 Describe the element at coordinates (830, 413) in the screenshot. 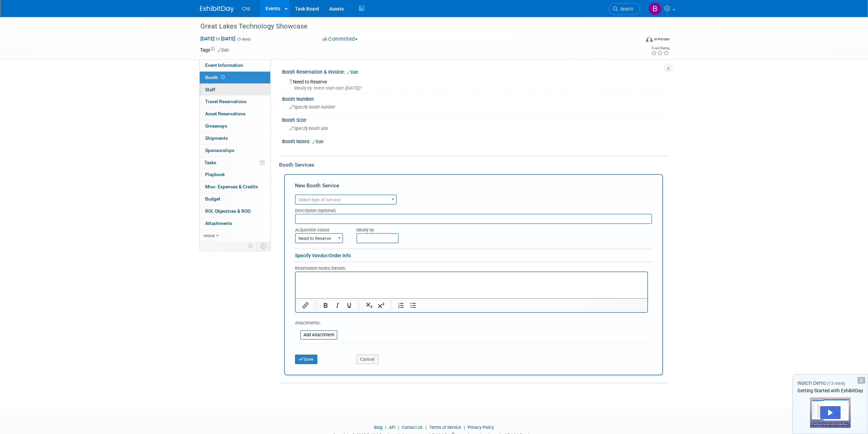

I see `div: Play` at that location.